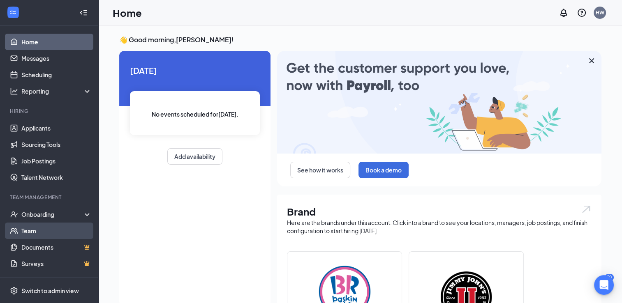 The image size is (622, 303). I want to click on a: Messages, so click(56, 58).